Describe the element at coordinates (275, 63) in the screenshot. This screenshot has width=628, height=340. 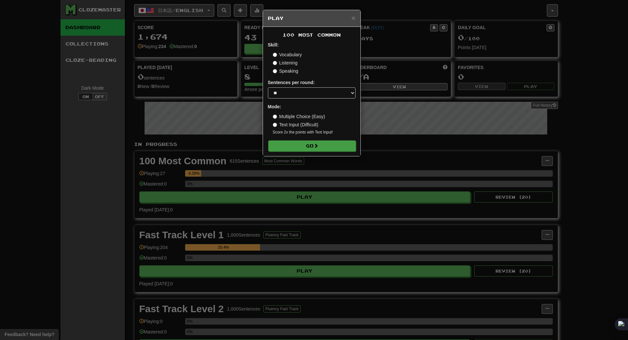
I see `input: Listening` at that location.